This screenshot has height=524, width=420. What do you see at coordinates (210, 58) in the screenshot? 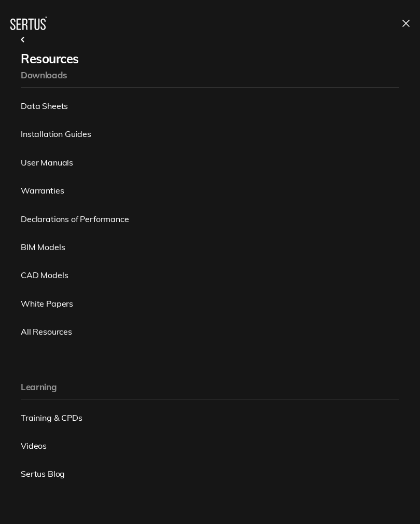
I see `div: Resources` at bounding box center [210, 58].